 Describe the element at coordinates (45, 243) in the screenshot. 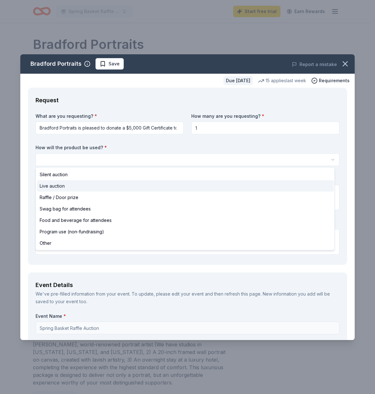

I see `span: Other` at that location.